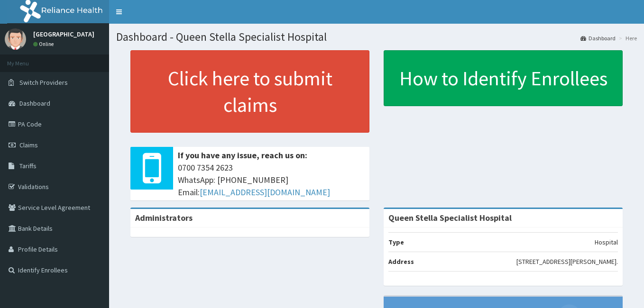 Image resolution: width=644 pixels, height=308 pixels. What do you see at coordinates (28, 166) in the screenshot?
I see `span: Tariffs` at bounding box center [28, 166].